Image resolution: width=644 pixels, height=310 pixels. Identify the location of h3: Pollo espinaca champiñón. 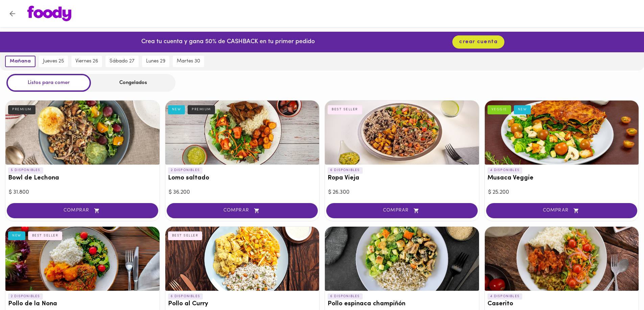
(401, 304).